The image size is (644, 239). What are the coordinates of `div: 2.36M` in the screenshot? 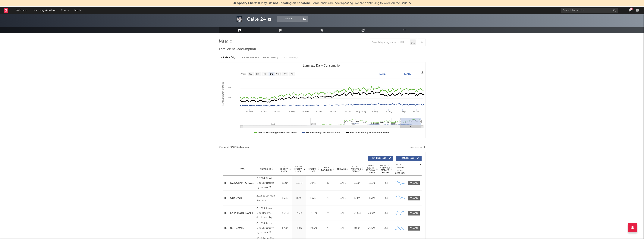 It's located at (371, 228).